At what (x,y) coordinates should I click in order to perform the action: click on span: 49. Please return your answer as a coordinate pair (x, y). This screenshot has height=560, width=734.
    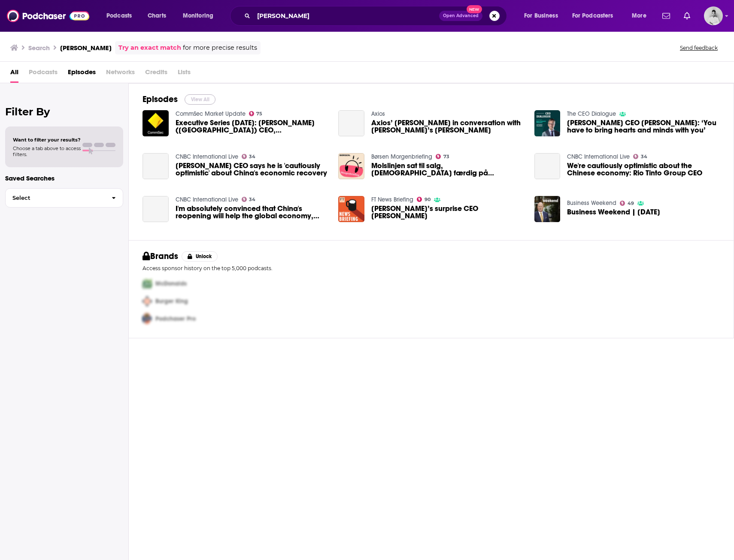
    Looking at the image, I should click on (630, 204).